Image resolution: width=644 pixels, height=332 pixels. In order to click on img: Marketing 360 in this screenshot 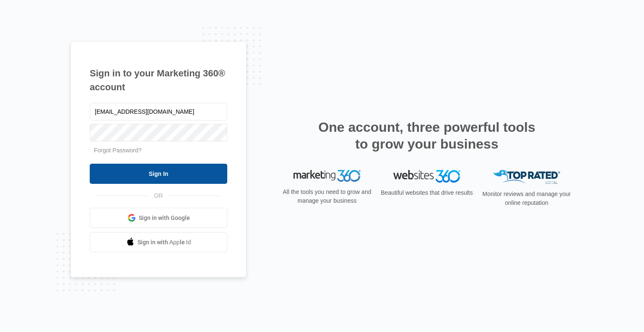, I will do `click(327, 176)`.